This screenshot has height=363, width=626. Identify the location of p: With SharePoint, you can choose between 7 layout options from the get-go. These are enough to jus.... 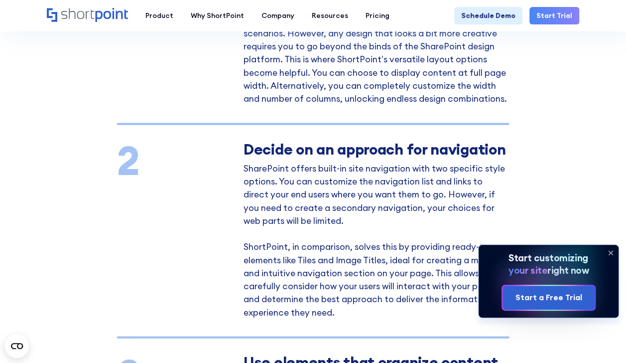
(376, 53).